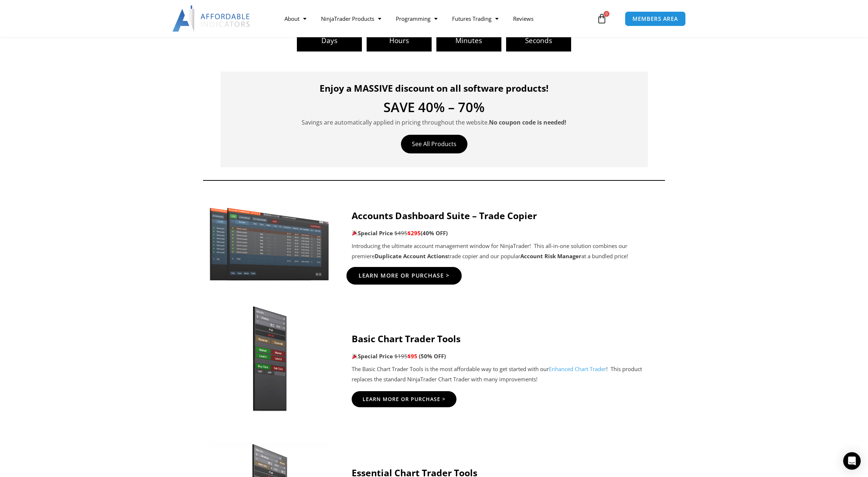 The height and width of the screenshot is (477, 868). What do you see at coordinates (270, 243) in the screenshot?
I see `img: Screenshot 2024-11-20 151221 | Affordable Indicators – NinjaTrader` at bounding box center [270, 243].